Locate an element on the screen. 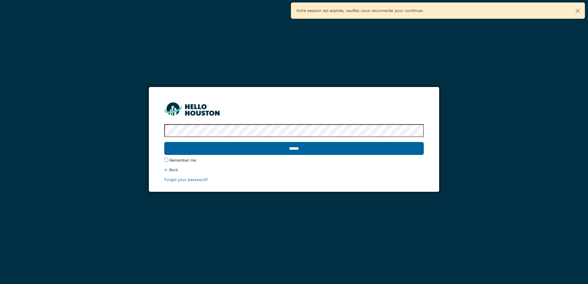  a: Forgot your password? is located at coordinates (186, 180).